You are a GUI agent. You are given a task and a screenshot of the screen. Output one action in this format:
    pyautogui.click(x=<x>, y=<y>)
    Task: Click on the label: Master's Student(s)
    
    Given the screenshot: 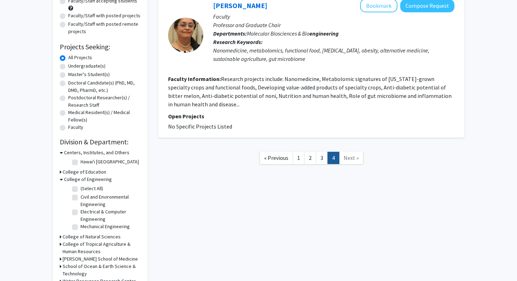 What is the action you would take?
    pyautogui.click(x=89, y=74)
    